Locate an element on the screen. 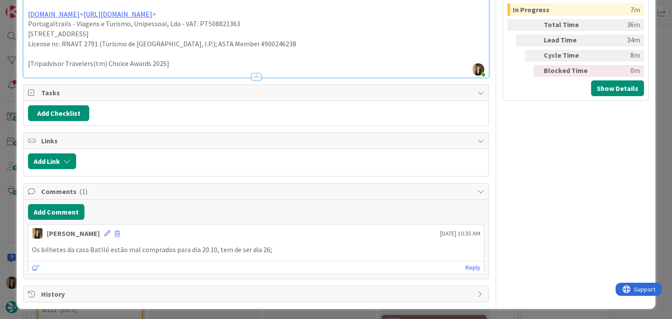 This screenshot has height=319, width=672. span: History is located at coordinates (257, 294).